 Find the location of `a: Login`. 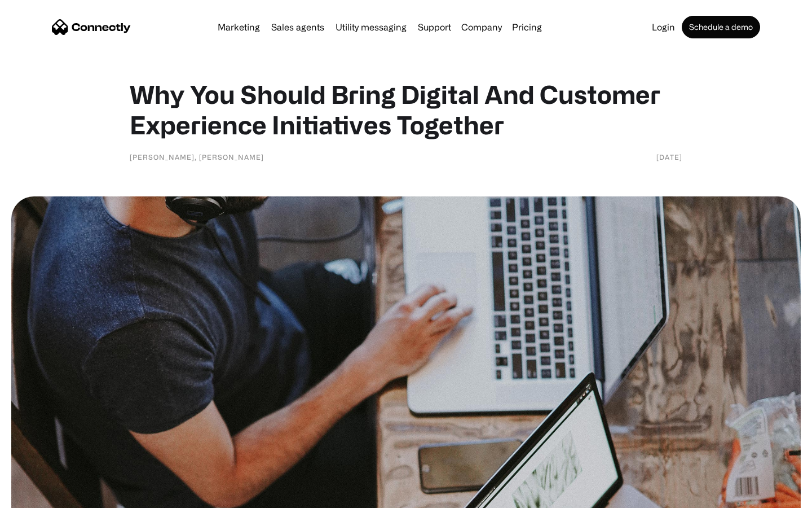

a: Login is located at coordinates (663, 27).